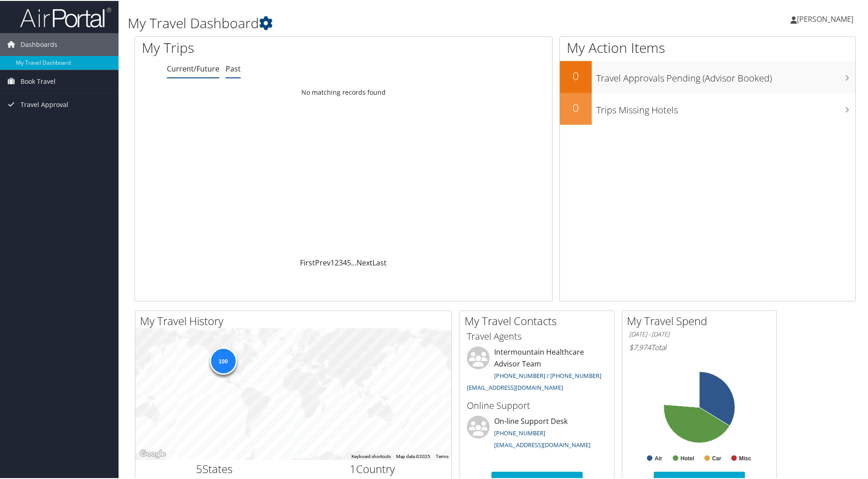  Describe the element at coordinates (379, 262) in the screenshot. I see `a: Last` at that location.